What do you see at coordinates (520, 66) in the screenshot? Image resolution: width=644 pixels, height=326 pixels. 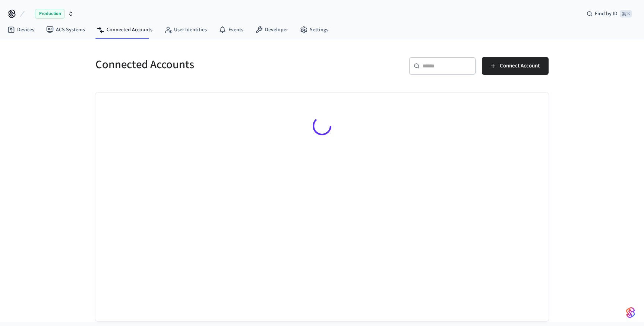 I see `span: Connect Account` at bounding box center [520, 66].